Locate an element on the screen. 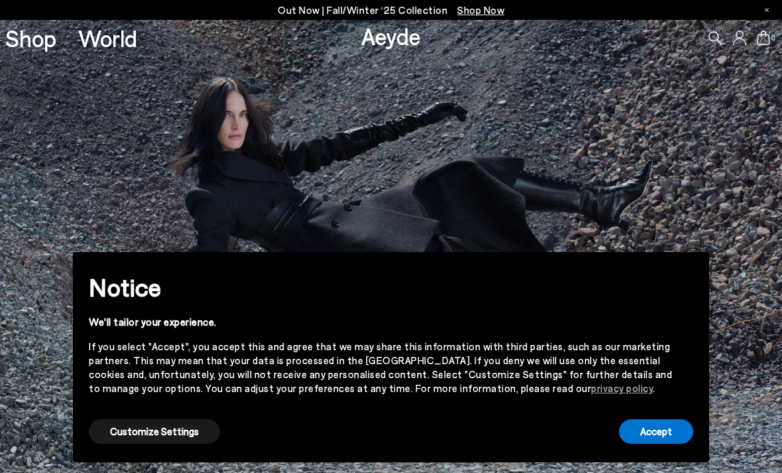 This screenshot has width=782, height=473. button: Close this notice is located at coordinates (688, 272).